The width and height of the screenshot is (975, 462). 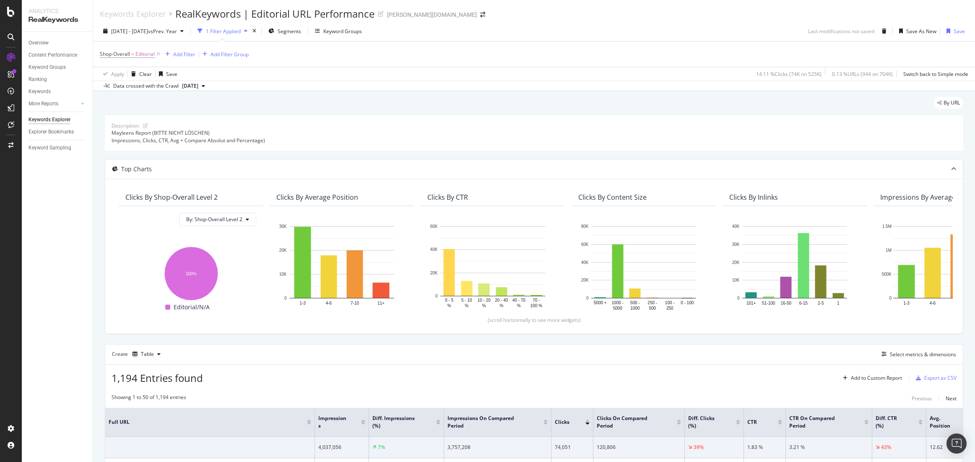 What do you see at coordinates (706, 422) in the screenshot?
I see `span: Diff. Clicks (%)` at bounding box center [706, 422].